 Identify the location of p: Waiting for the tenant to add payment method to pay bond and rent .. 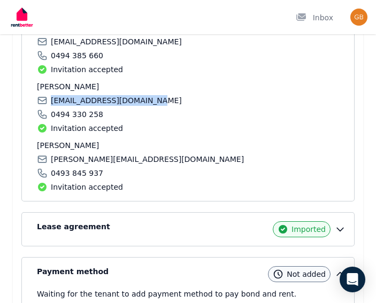
(191, 294).